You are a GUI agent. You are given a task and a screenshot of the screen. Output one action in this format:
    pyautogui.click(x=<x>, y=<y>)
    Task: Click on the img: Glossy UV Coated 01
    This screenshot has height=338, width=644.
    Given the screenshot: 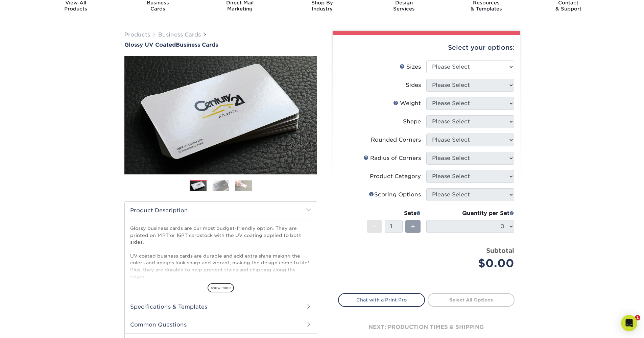 What is the action you would take?
    pyautogui.click(x=221, y=115)
    